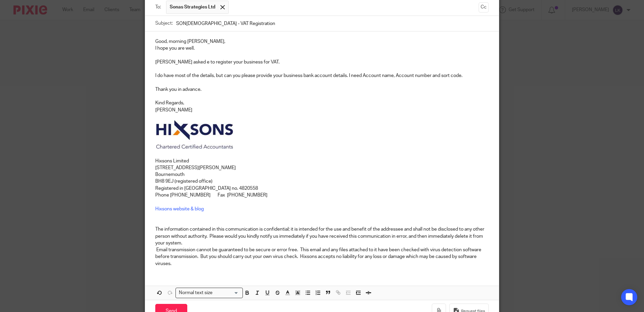  What do you see at coordinates (192, 7) in the screenshot?
I see `span: Sonas Strategies Ltd` at bounding box center [192, 7].